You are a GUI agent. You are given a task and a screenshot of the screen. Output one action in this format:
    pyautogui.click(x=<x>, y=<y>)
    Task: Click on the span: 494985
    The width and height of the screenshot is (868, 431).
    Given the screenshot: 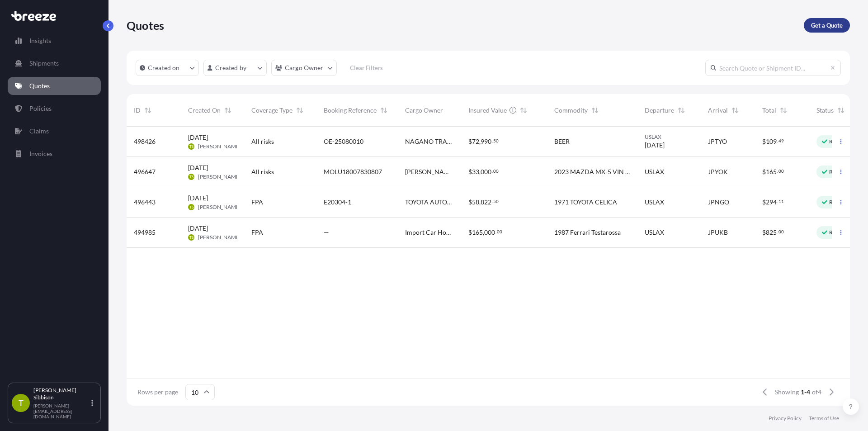 What is the action you would take?
    pyautogui.click(x=145, y=232)
    